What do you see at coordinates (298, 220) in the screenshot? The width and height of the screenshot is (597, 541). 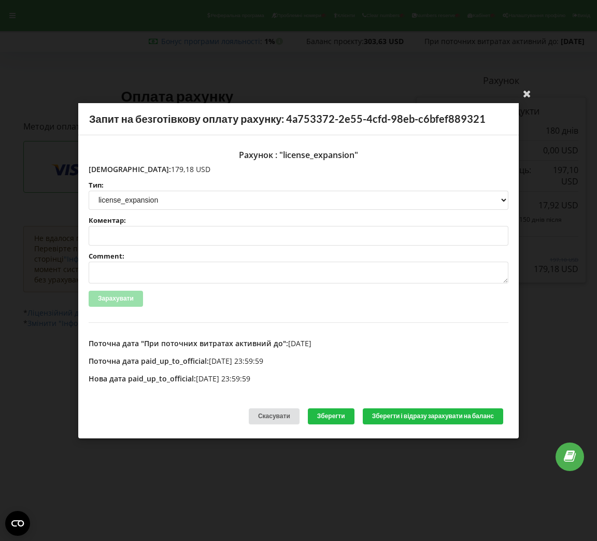 I see `label: Коментар:` at bounding box center [298, 220].